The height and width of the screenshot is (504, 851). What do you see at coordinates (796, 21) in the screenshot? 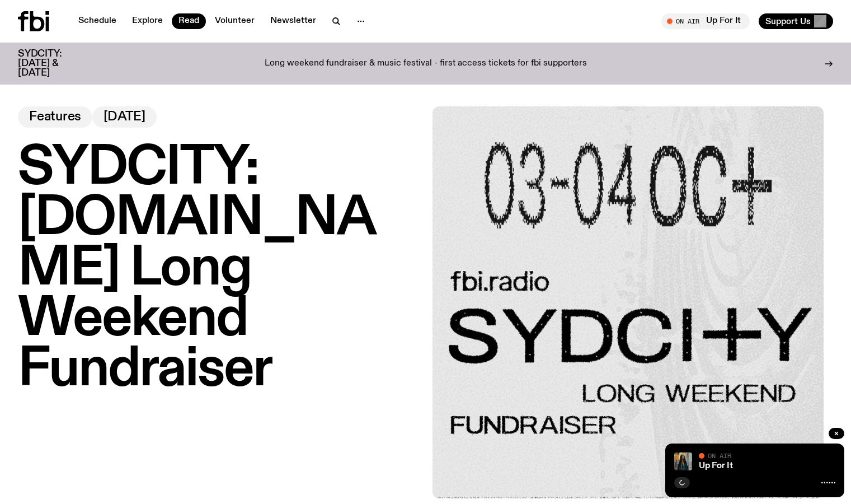
I see `button: Support Us` at bounding box center [796, 21].